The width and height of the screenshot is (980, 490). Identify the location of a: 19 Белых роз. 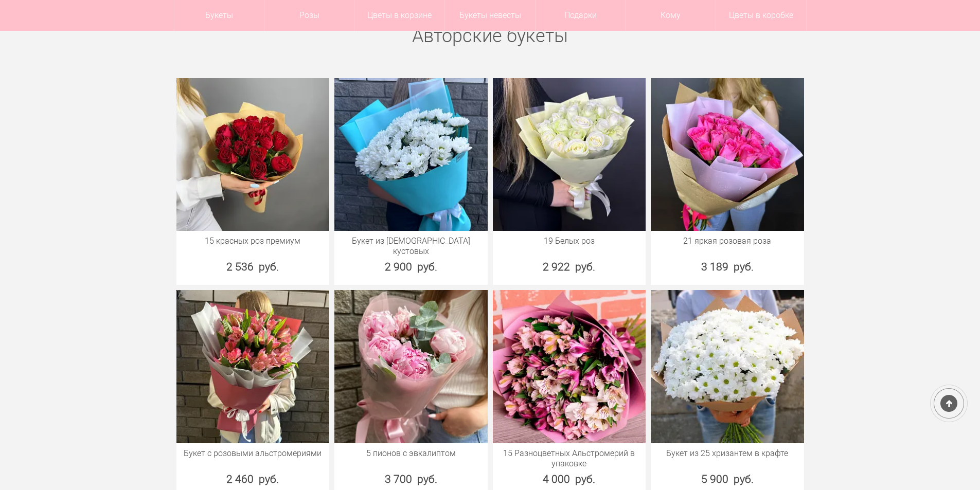
(570, 241).